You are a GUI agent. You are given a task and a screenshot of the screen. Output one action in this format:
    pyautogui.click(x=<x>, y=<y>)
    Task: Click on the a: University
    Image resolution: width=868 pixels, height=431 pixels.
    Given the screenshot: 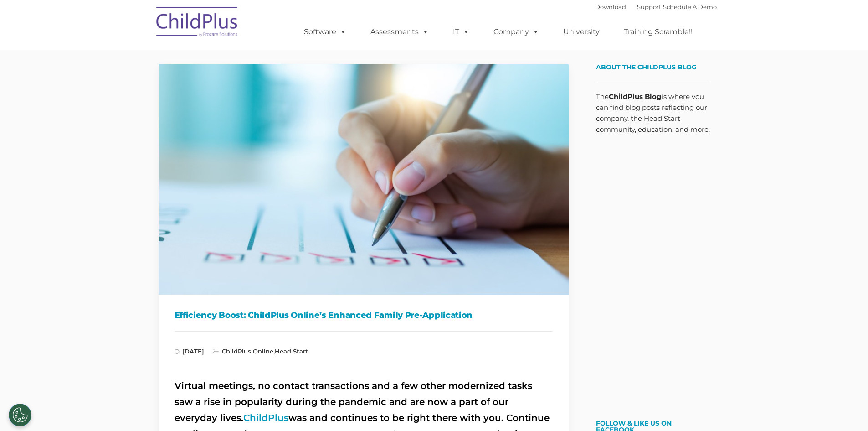 What is the action you would take?
    pyautogui.click(x=581, y=32)
    